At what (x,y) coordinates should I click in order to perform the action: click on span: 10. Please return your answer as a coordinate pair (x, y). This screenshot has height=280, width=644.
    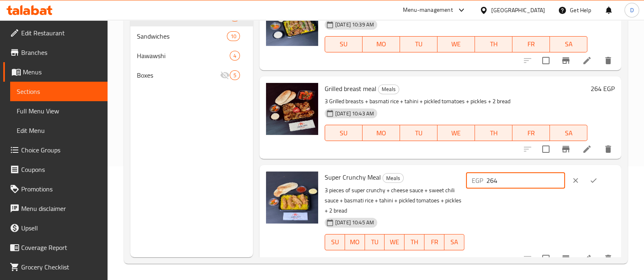
    Looking at the image, I should click on (233, 36).